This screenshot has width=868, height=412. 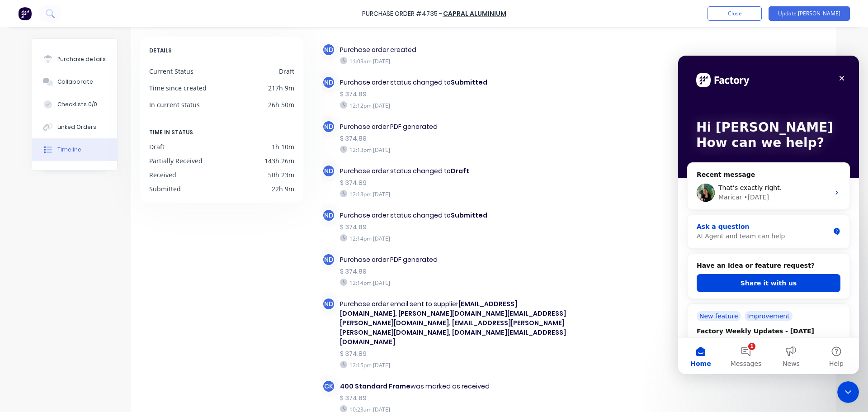 I want to click on div: Received, so click(x=163, y=175).